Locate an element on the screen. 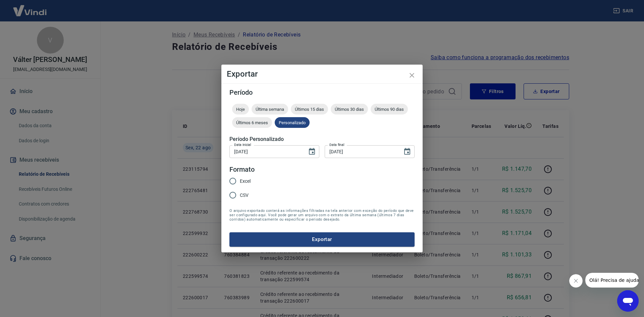 The width and height of the screenshot is (644, 317). div: Hoje is located at coordinates (241, 109).